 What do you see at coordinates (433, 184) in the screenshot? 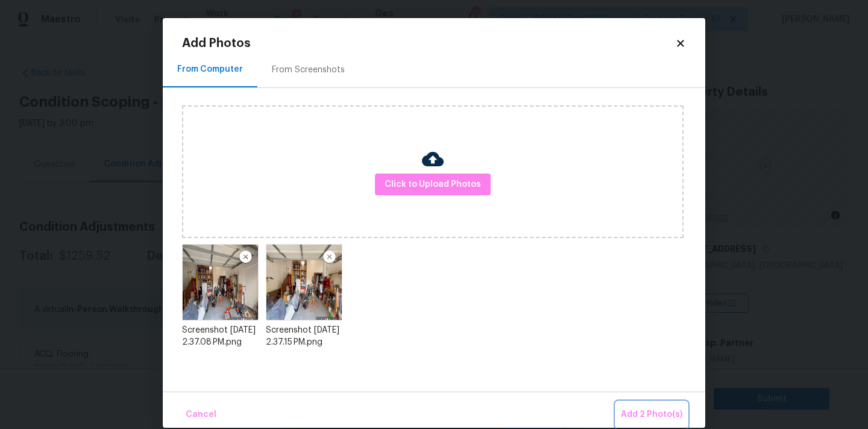
I see `span: Click to Upload Photos` at bounding box center [433, 184].